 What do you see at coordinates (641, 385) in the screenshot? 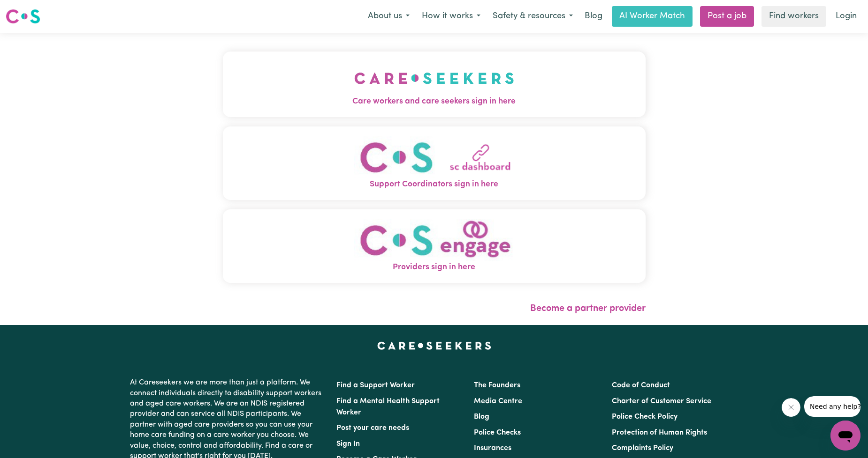
I see `a: Code of Conduct` at bounding box center [641, 385].